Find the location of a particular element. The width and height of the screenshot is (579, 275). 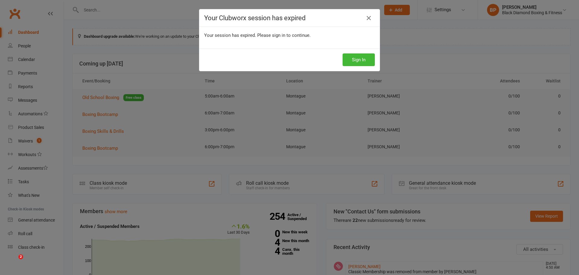

button: Sign In is located at coordinates (358, 60).